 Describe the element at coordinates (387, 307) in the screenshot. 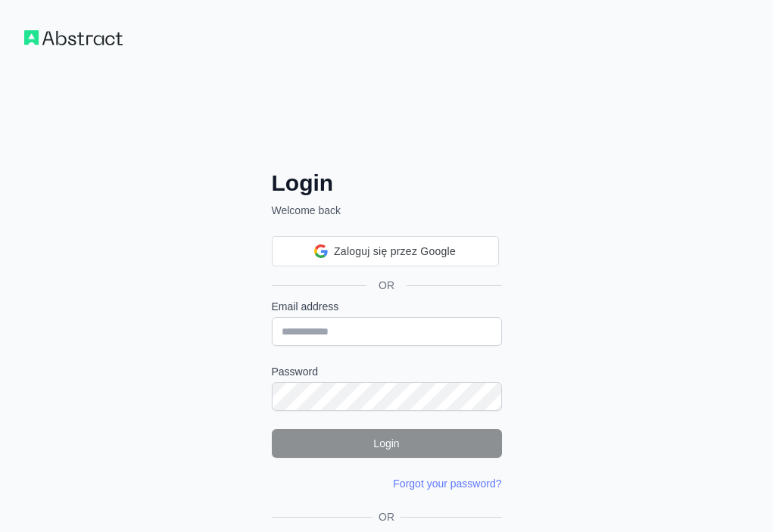

I see `label: Email address` at that location.